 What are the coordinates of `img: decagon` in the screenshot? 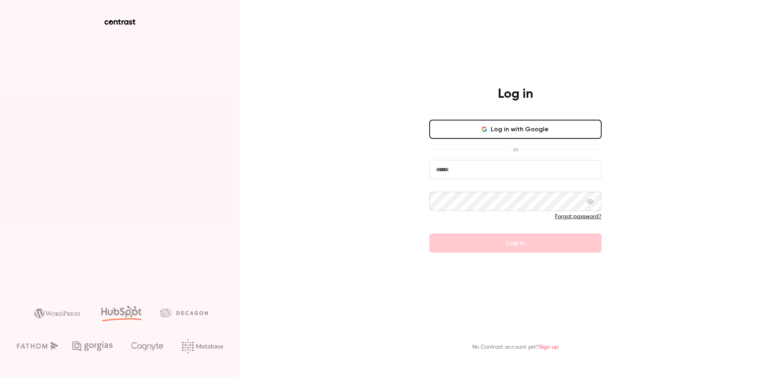 It's located at (184, 313).